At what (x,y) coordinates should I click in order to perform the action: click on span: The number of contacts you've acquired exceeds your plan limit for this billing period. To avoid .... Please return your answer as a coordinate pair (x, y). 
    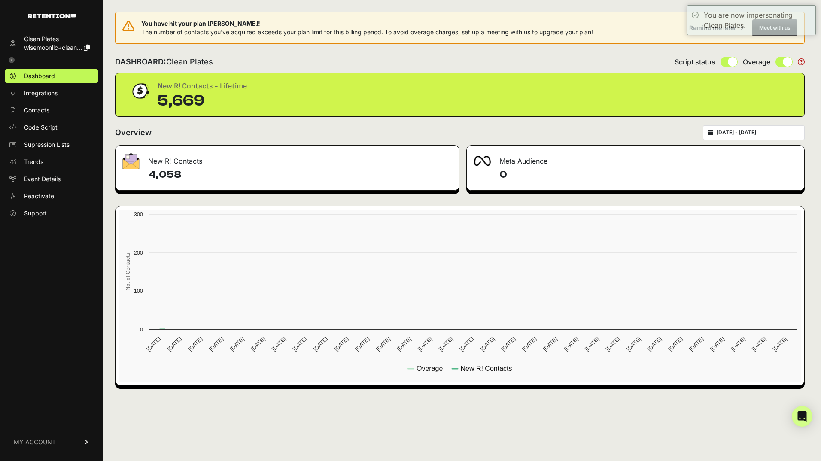
    Looking at the image, I should click on (367, 32).